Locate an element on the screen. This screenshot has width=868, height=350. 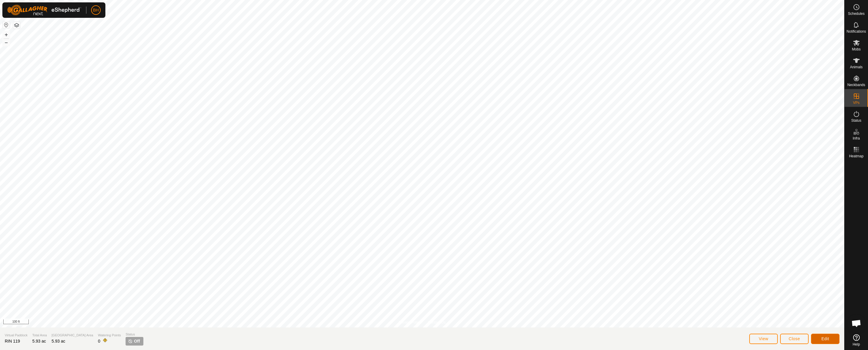
span: Neckbands is located at coordinates (857, 85).